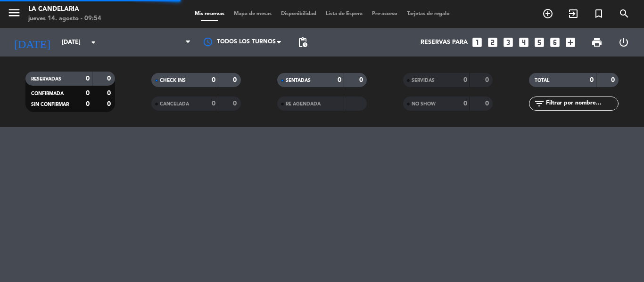 The width and height of the screenshot is (644, 282). Describe the element at coordinates (428, 14) in the screenshot. I see `span: Tarjetas de regalo` at that location.